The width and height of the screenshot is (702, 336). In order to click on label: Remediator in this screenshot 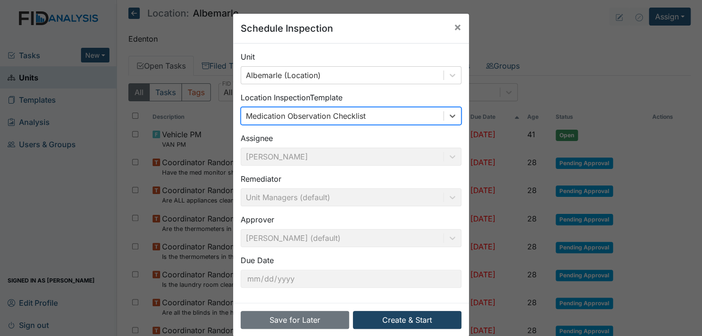, I will do `click(261, 179)`.